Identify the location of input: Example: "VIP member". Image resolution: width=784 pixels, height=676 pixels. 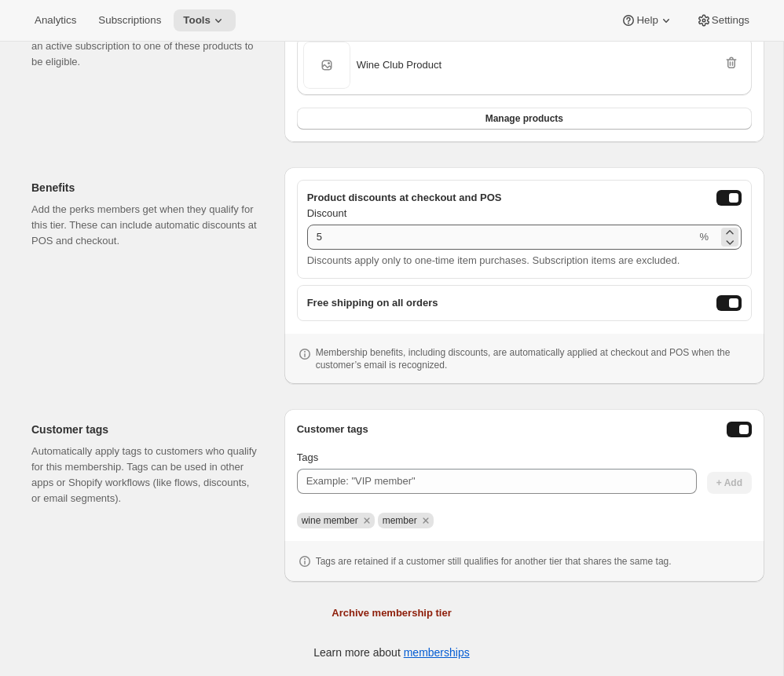
(498, 481).